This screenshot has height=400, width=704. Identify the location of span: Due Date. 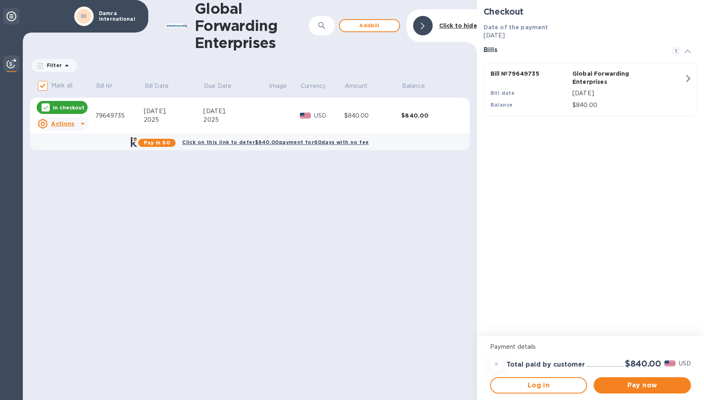
(223, 86).